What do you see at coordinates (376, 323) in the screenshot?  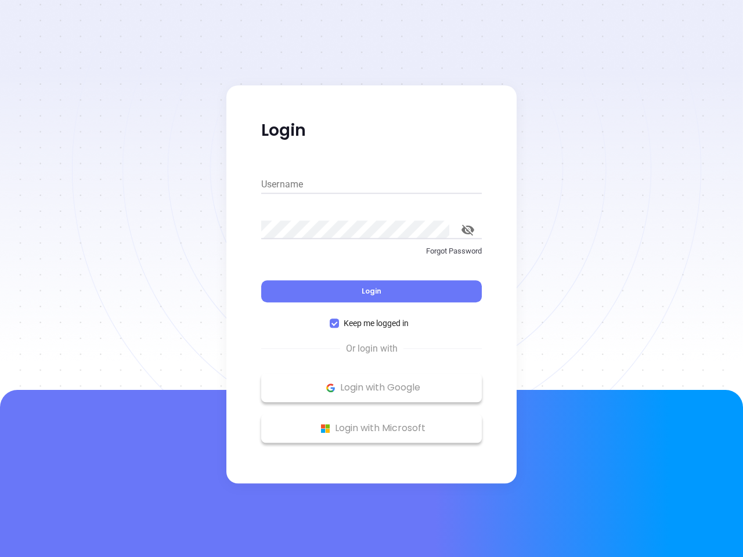 I see `span: Keep me logged in` at bounding box center [376, 323].